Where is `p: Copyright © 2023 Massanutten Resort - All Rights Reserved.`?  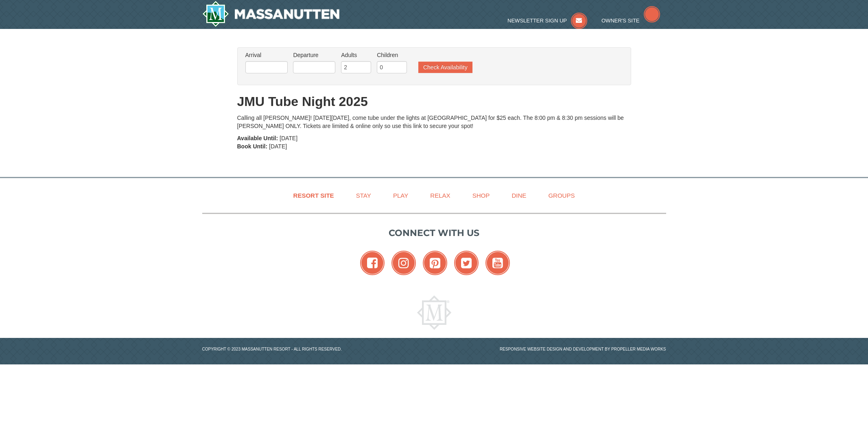
p: Copyright © 2023 Massanutten Resort - All Rights Reserved. is located at coordinates (315, 349).